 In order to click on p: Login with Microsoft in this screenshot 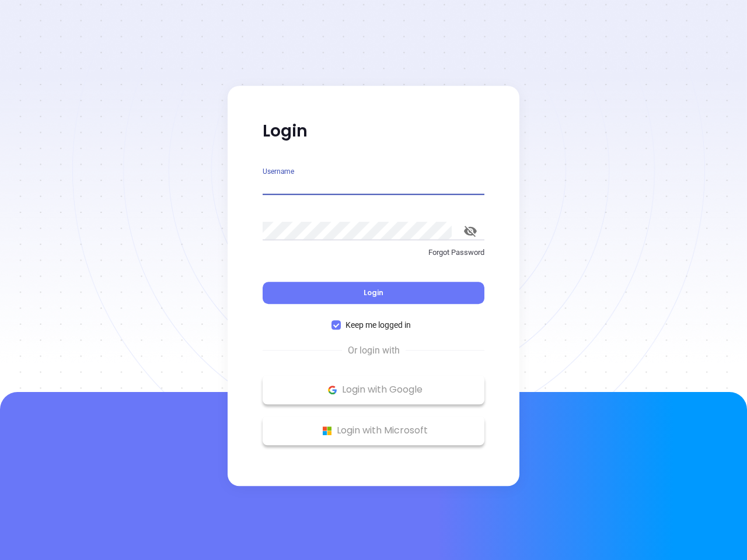, I will do `click(373, 430)`.